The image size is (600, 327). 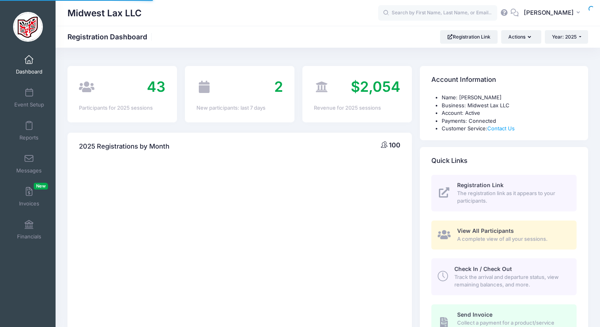 What do you see at coordinates (29, 71) in the screenshot?
I see `span: Dashboard` at bounding box center [29, 71].